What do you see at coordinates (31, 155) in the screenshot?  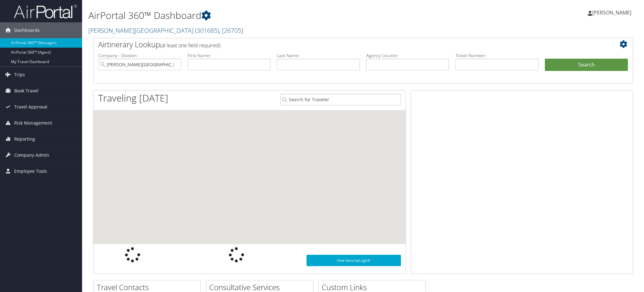 I see `span: Company Admin` at bounding box center [31, 155].